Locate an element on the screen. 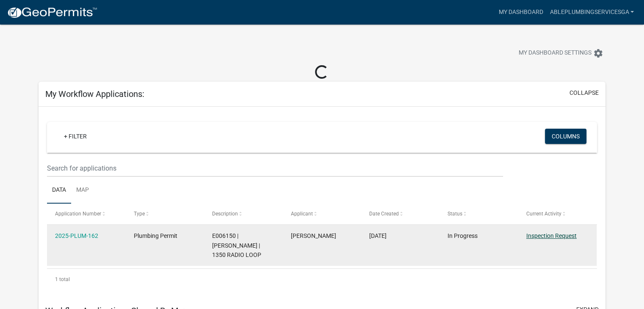 The image size is (644, 309). span: E006150 | David James Pollack | 1350 RADIO LOOP is located at coordinates (236, 245).